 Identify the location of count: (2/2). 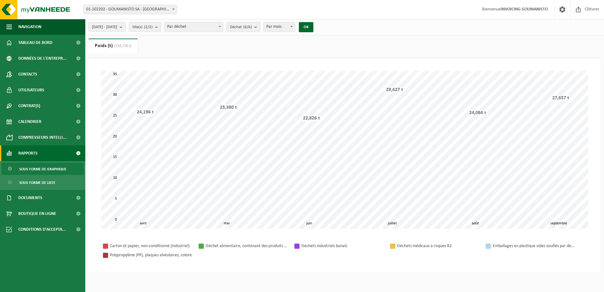
(148, 27).